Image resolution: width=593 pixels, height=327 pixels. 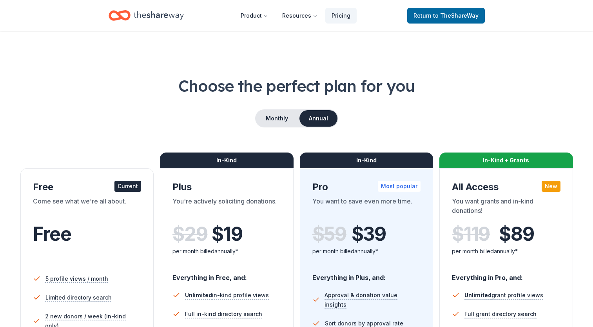 What do you see at coordinates (446, 16) in the screenshot?
I see `a: Returnto TheShareWay` at bounding box center [446, 16].